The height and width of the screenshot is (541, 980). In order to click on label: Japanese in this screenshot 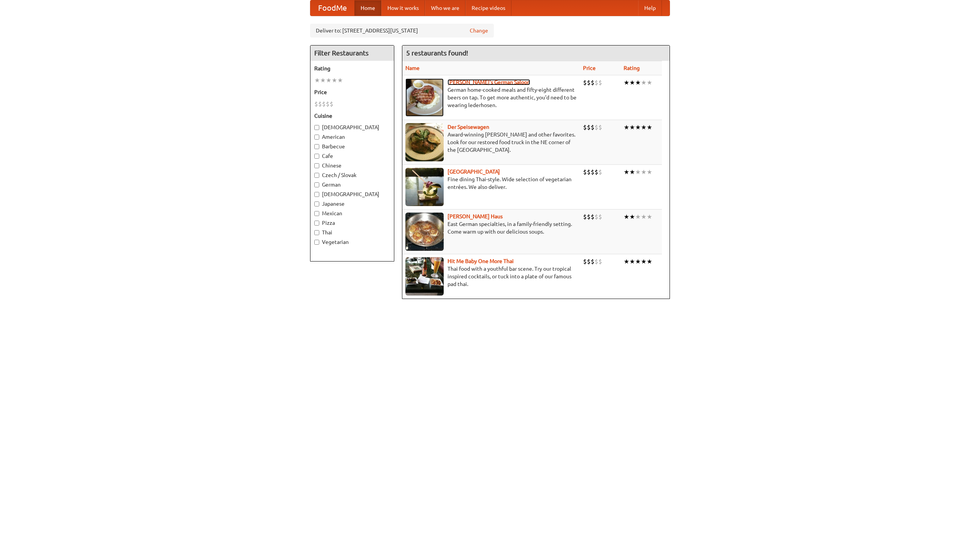, I will do `click(352, 204)`.